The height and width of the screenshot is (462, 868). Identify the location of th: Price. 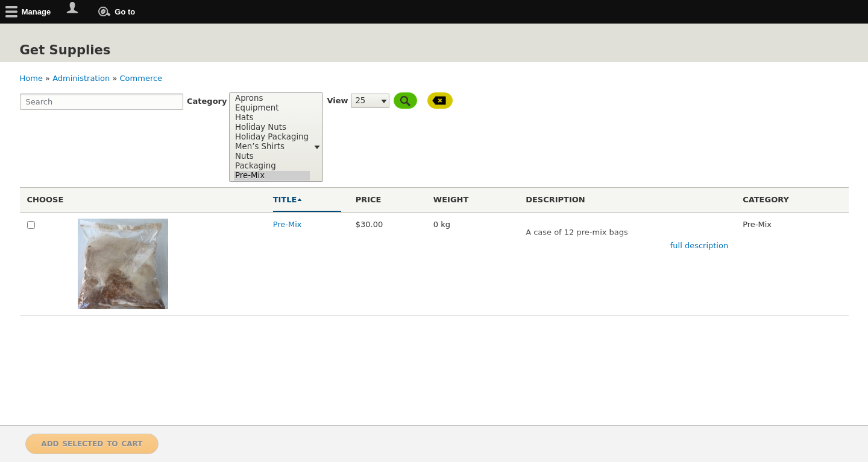
(387, 199).